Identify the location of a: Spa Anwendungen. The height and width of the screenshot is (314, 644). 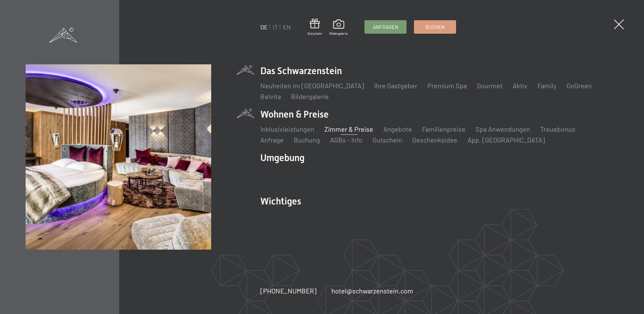
(503, 129).